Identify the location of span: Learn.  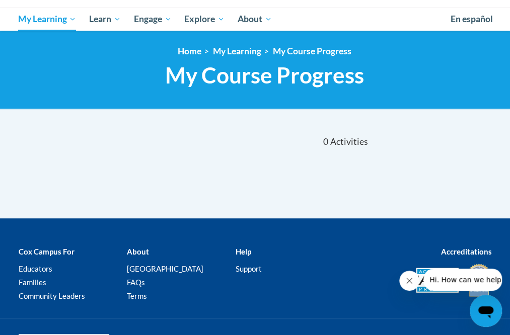
(105, 19).